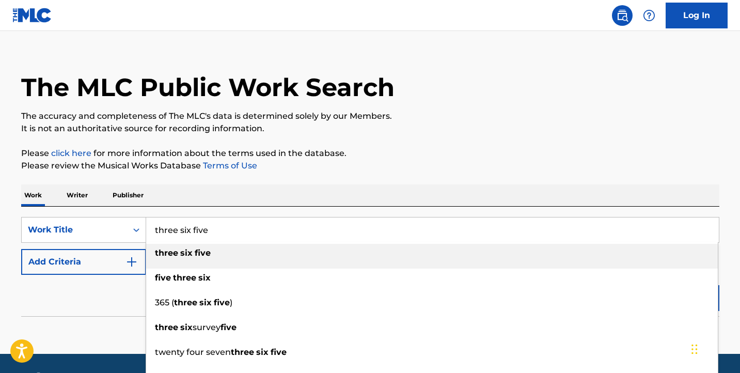 The image size is (740, 373). What do you see at coordinates (71, 153) in the screenshot?
I see `a: click here` at bounding box center [71, 153].